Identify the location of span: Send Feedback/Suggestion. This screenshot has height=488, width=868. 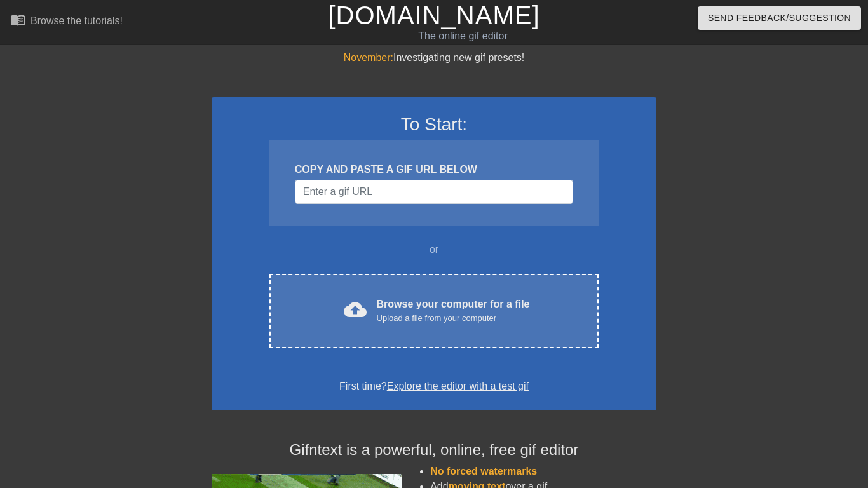
(779, 17).